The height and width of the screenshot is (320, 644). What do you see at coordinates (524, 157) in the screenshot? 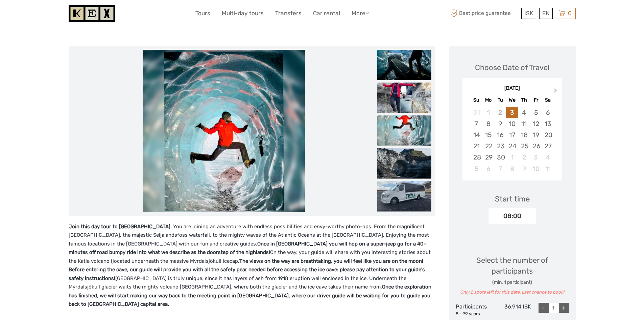
I see `div: Choose Thursday, October 2nd, 2025` at bounding box center [524, 157].